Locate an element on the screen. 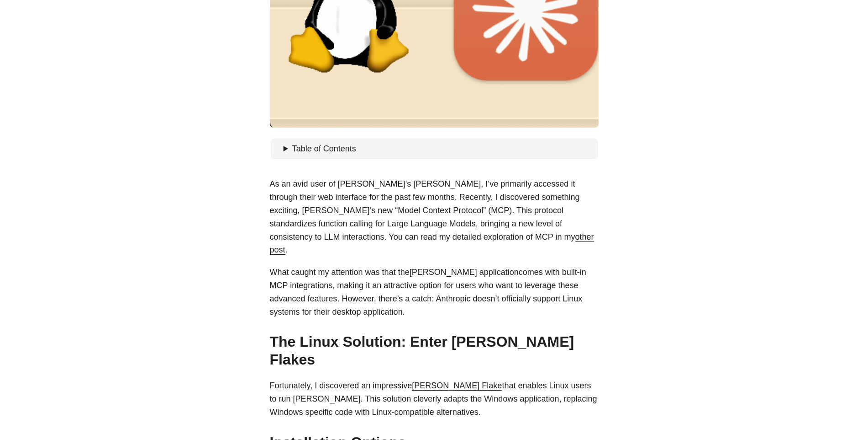 This screenshot has height=440, width=868. a: other post is located at coordinates (432, 243).